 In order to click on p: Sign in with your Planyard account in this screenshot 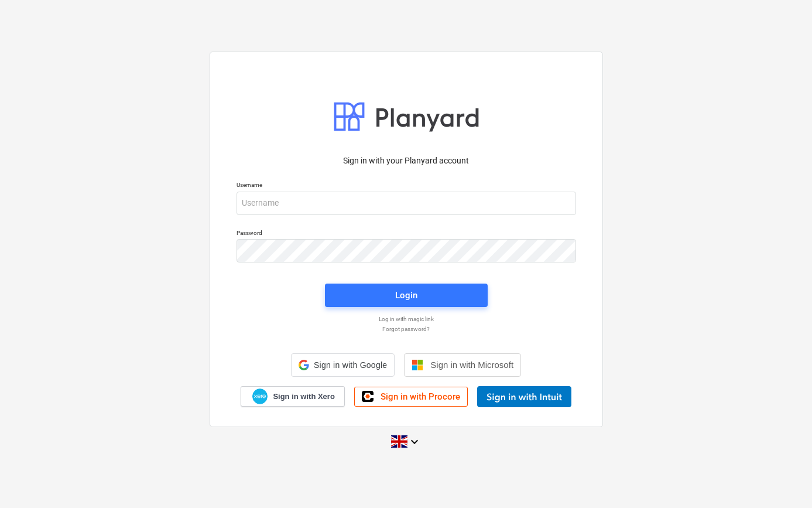, I will do `click(407, 160)`.